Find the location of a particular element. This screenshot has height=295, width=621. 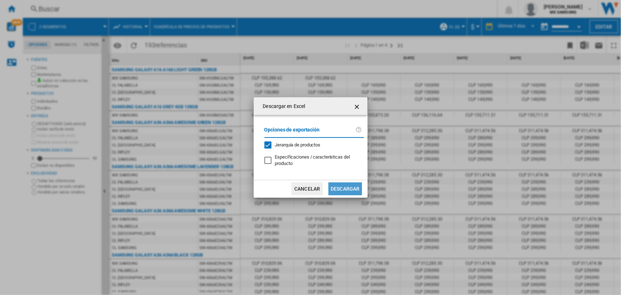

button: Cancelar is located at coordinates (307, 189).